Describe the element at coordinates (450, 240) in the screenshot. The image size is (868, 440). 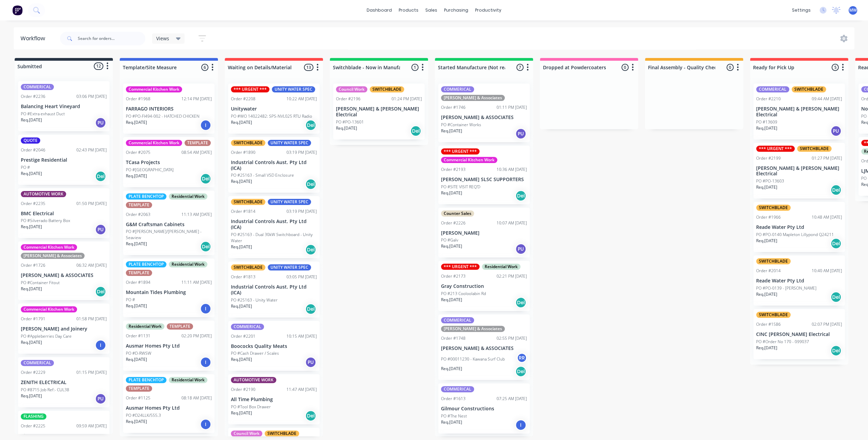
I see `p: PO #Galv` at that location.